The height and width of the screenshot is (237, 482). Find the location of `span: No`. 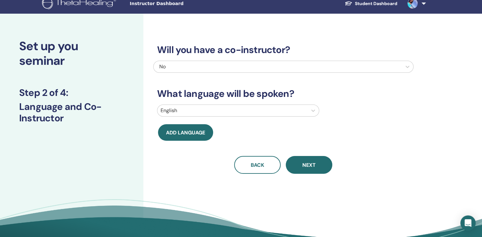

span: No is located at coordinates (162, 67).